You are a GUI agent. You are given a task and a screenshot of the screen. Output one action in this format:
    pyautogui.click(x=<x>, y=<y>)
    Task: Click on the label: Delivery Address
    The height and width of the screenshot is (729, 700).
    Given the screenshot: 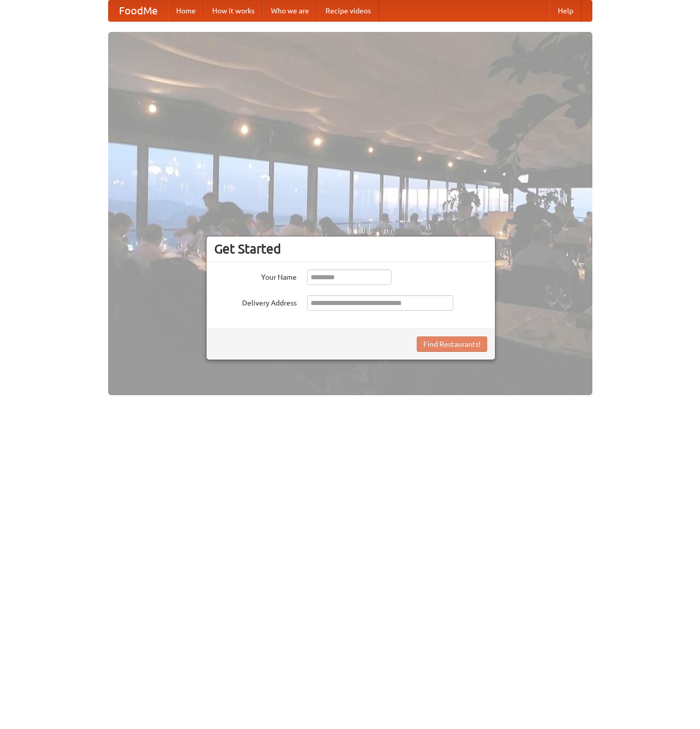 What is the action you would take?
    pyautogui.click(x=256, y=301)
    